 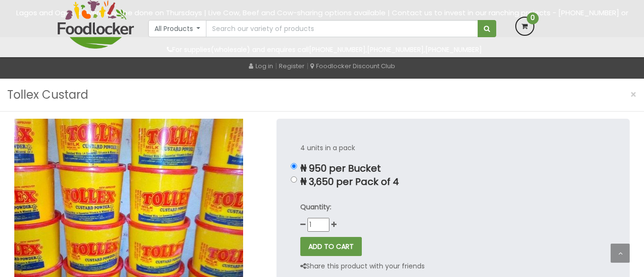 What do you see at coordinates (634, 95) in the screenshot?
I see `button: Close` at bounding box center [634, 95].